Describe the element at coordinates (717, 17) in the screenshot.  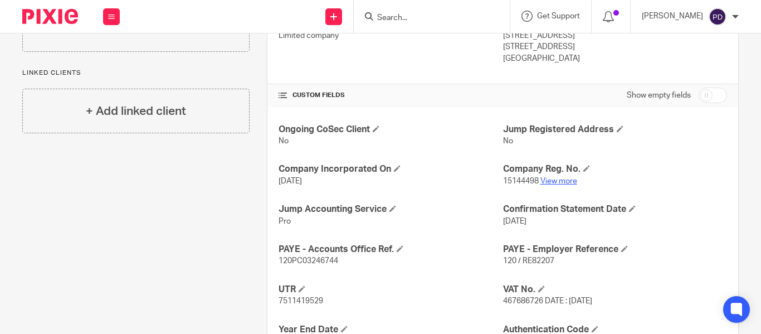
I see `img: svg%3E` at that location.